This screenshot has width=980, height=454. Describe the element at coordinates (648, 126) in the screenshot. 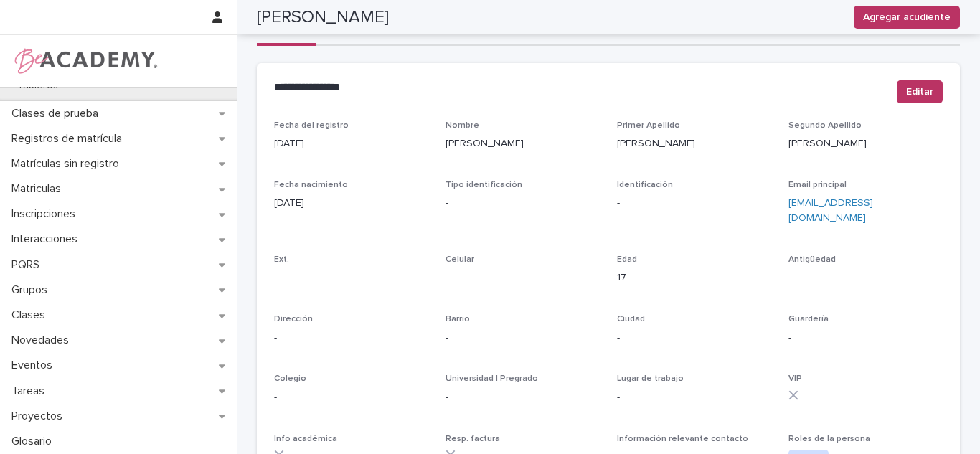

I see `span: Primer Apellido` at that location.